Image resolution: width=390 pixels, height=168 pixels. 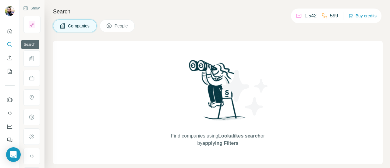 I want to click on img: Avatar, so click(x=10, y=11).